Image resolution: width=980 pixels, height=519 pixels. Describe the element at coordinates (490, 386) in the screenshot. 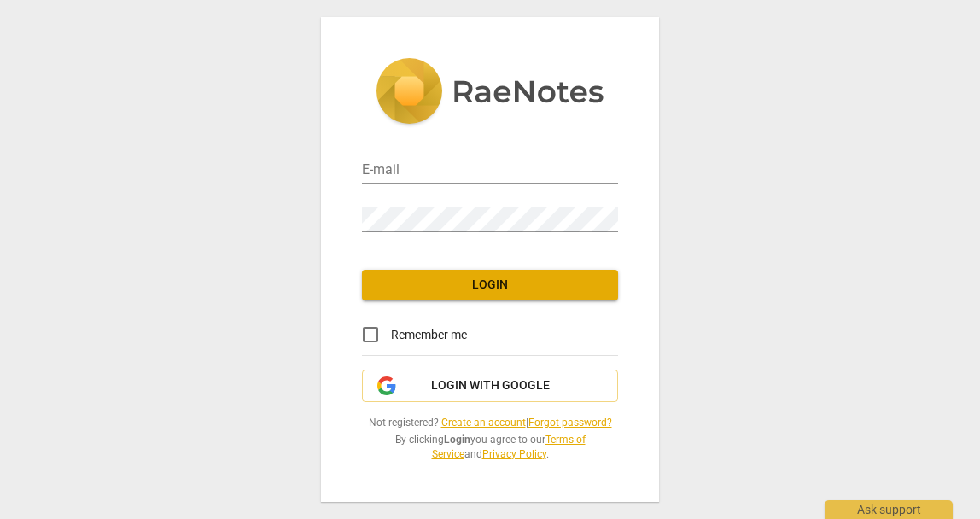

I see `button: Login with Google` at that location.